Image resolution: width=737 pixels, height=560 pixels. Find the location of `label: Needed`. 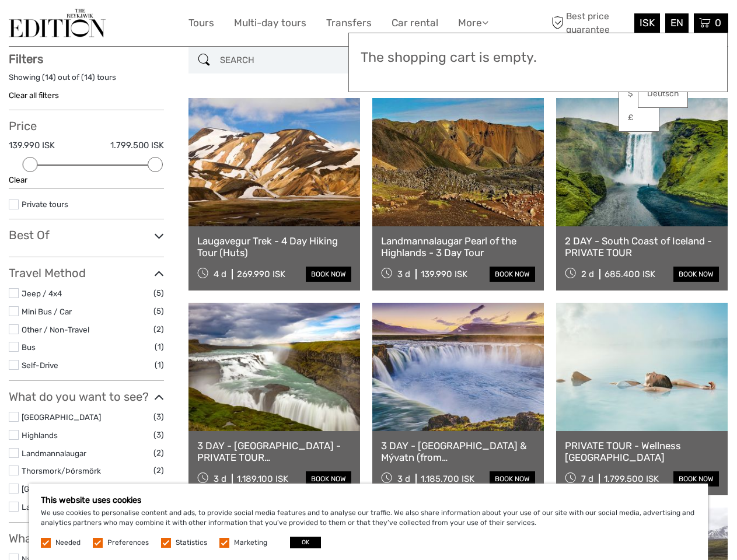

label: Needed is located at coordinates (67, 542).